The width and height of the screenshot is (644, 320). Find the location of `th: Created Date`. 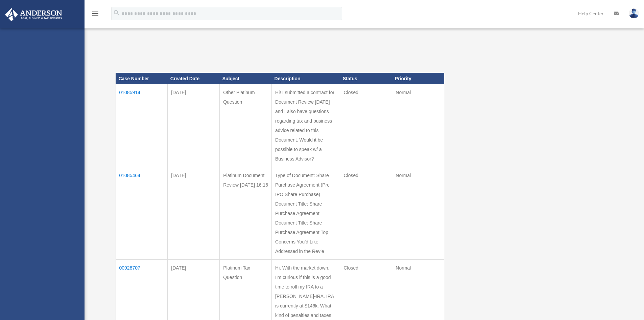

th: Created Date is located at coordinates (194, 79).